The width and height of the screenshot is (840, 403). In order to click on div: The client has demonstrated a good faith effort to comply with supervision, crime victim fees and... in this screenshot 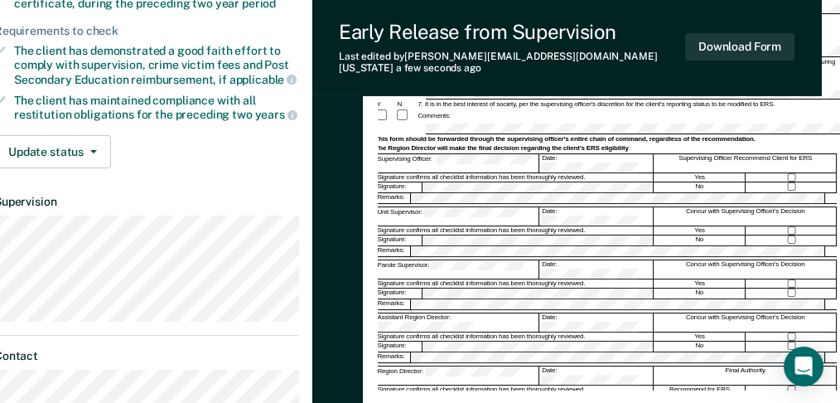, I will do `click(157, 65)`.